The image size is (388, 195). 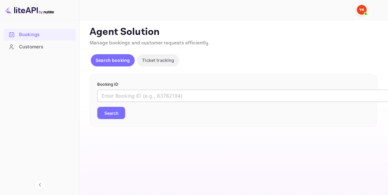 What do you see at coordinates (150, 43) in the screenshot?
I see `span: Manage bookings and customer requests efficiently.` at bounding box center [150, 43].